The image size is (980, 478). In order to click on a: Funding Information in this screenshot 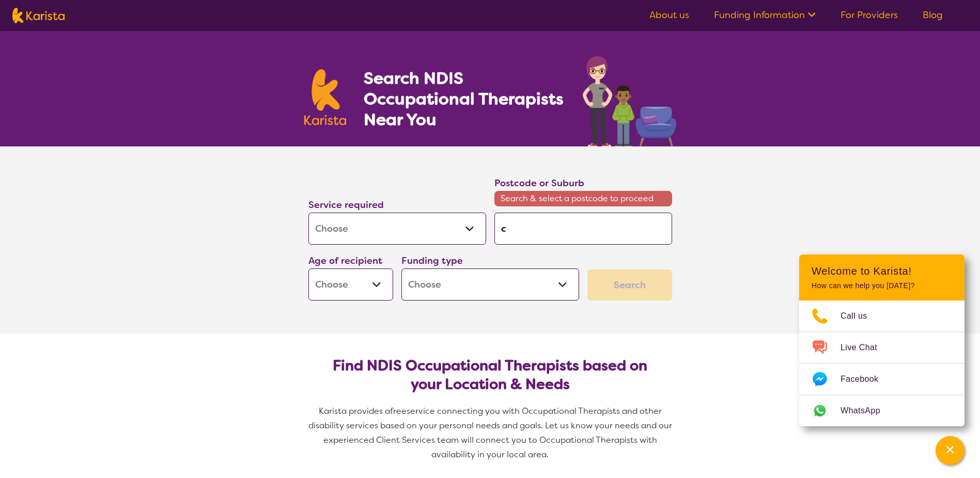, I will do `click(765, 15)`.